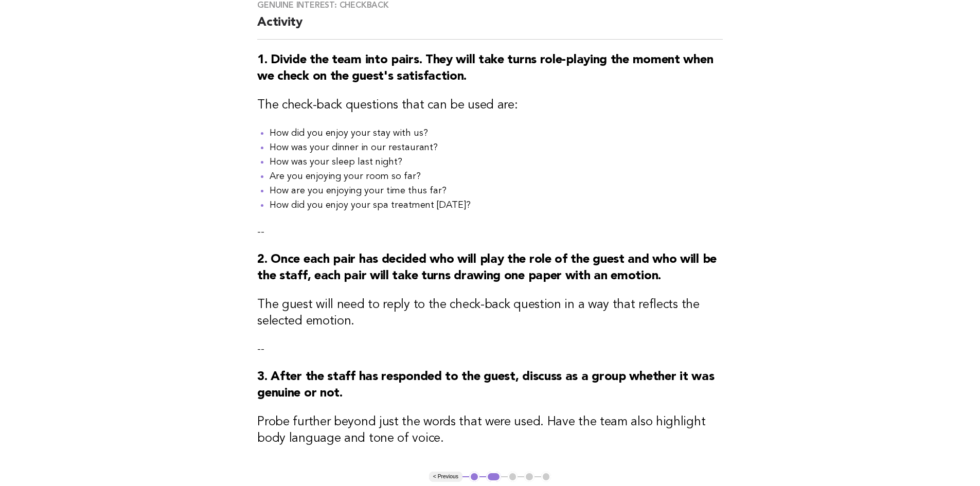  I want to click on li: Are you enjoying your room so far?, so click(496, 177).